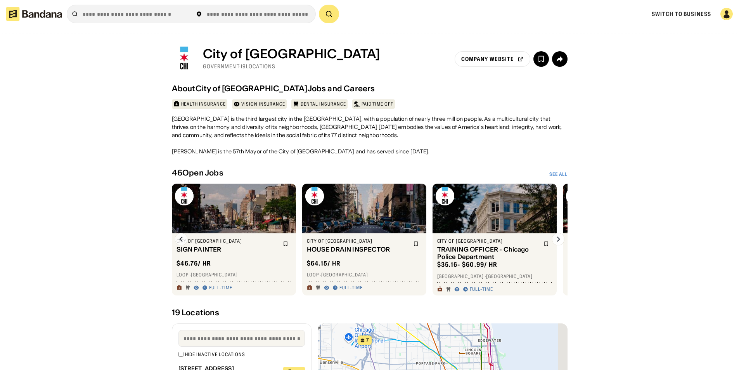 The width and height of the screenshot is (739, 370). Describe the element at coordinates (488, 59) in the screenshot. I see `div: company website` at that location.